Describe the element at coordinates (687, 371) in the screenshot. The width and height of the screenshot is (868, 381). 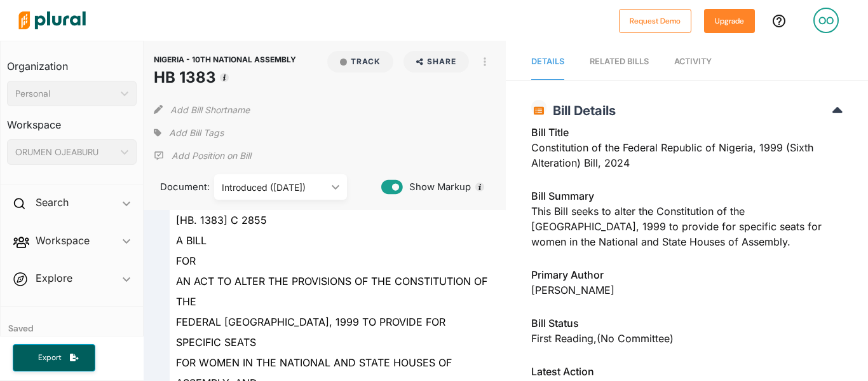
I see `h3: Latest Action` at that location.